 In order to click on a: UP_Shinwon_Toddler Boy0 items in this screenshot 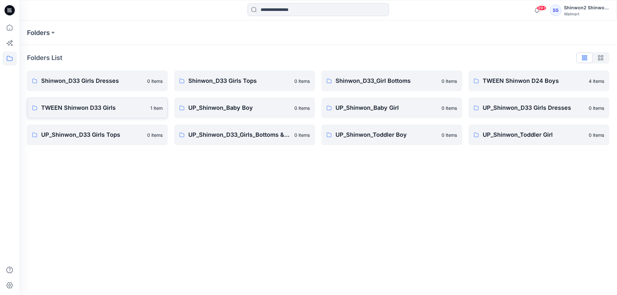, I will do `click(392, 135)`.